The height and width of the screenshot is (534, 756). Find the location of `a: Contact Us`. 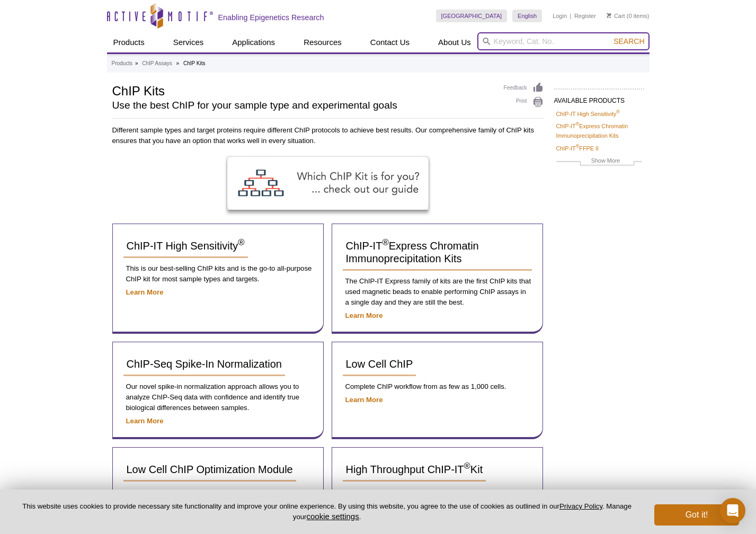

a: Contact Us is located at coordinates (390, 42).